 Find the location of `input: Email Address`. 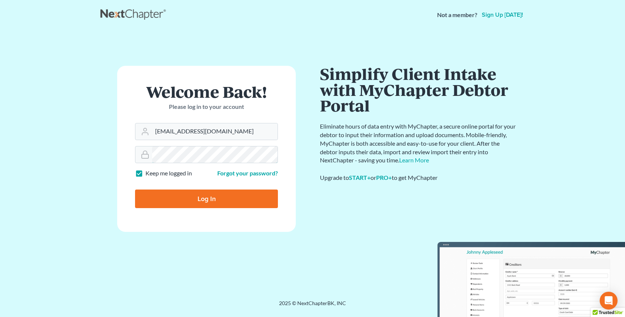

input: Email Address is located at coordinates (215, 132).